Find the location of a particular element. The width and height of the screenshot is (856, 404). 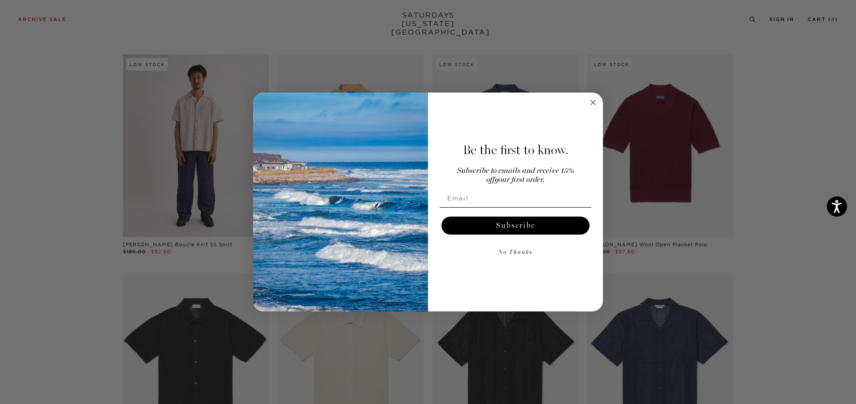

button: No Thanks is located at coordinates (516, 252).